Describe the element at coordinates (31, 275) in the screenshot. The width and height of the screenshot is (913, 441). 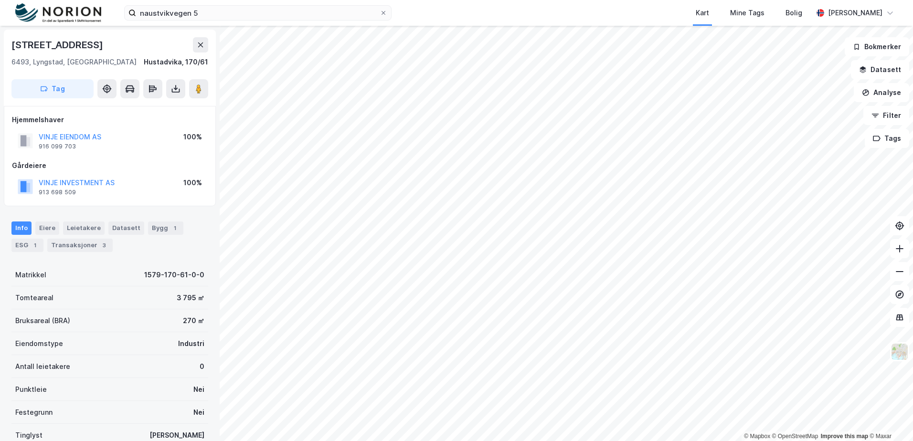
I see `div: Matrikkel` at that location.